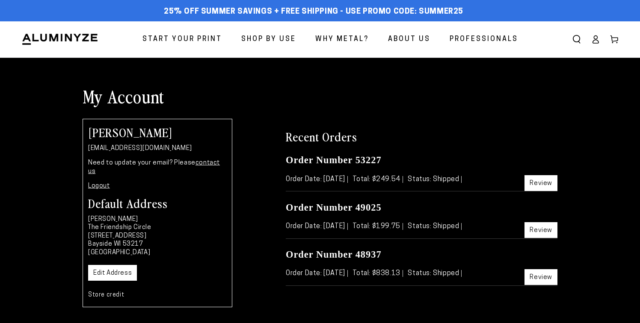 The height and width of the screenshot is (323, 640). What do you see at coordinates (484, 39) in the screenshot?
I see `span: Professionals` at bounding box center [484, 39].